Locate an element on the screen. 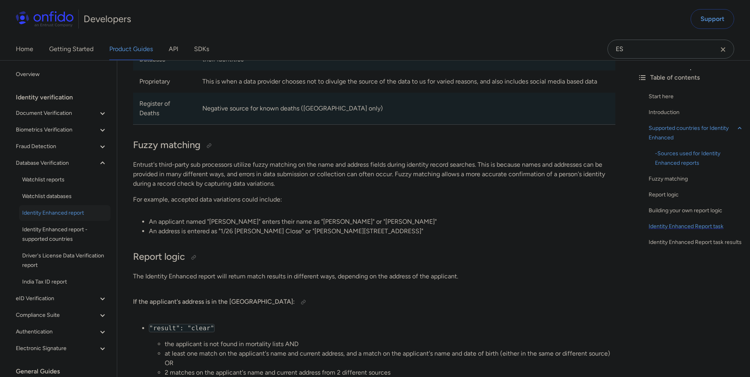 The width and height of the screenshot is (750, 377). span: Document Verification is located at coordinates (57, 113).